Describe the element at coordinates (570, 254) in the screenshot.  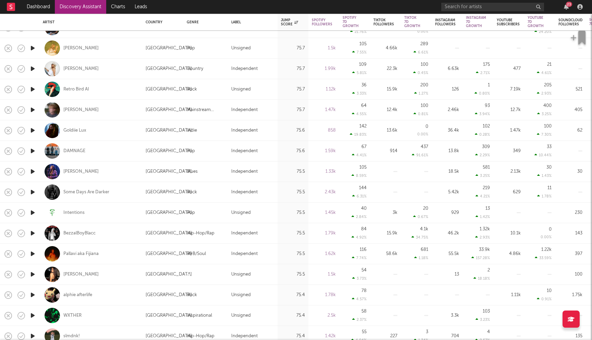
I see `div: 397` at that location.